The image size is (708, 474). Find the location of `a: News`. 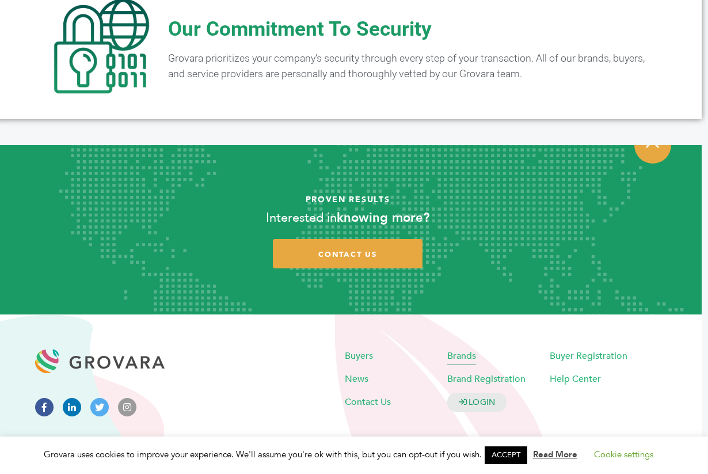

a: News is located at coordinates (356, 379).